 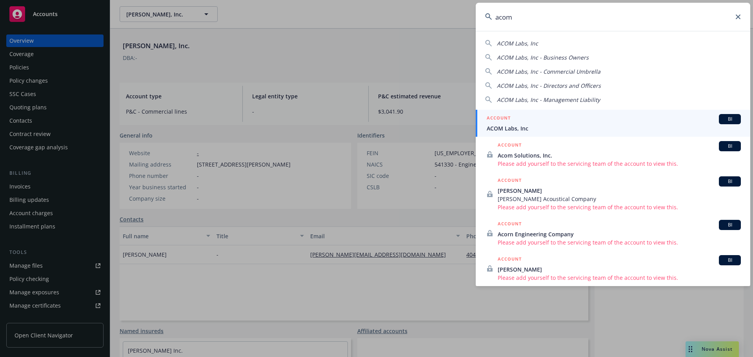 What do you see at coordinates (613, 123) in the screenshot?
I see `a: ACCOUNTBIACOM Labs, Inc` at bounding box center [613, 123].